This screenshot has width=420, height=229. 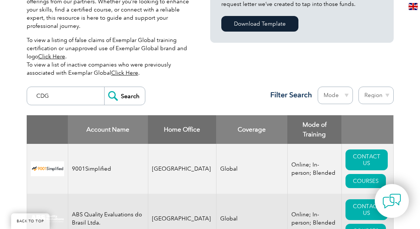 What do you see at coordinates (125, 96) in the screenshot?
I see `input: Search` at bounding box center [125, 96].